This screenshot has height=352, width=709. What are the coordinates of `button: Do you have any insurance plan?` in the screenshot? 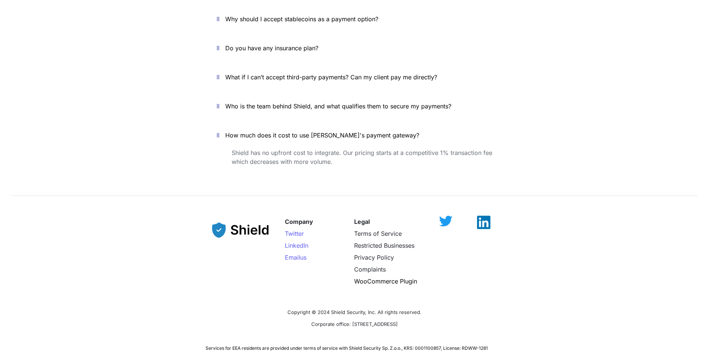 It's located at (355, 48).